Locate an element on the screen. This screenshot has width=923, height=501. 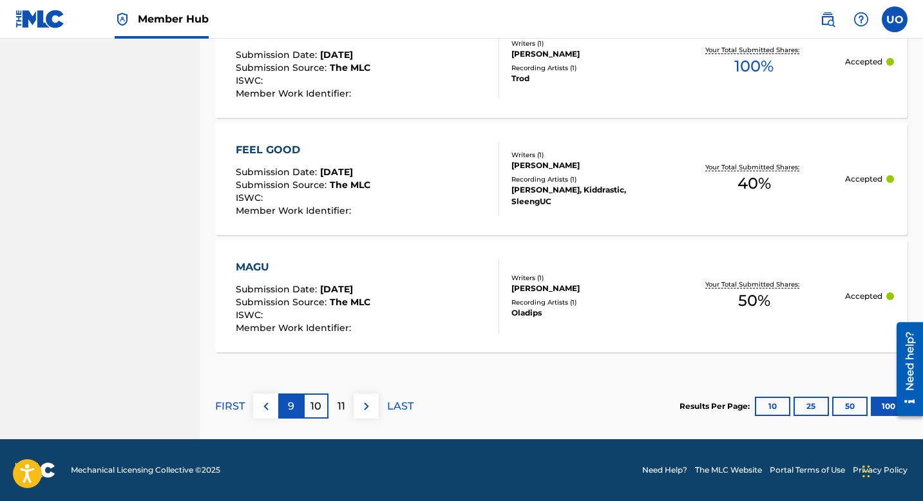
p: Results Per Page: is located at coordinates (716, 406).